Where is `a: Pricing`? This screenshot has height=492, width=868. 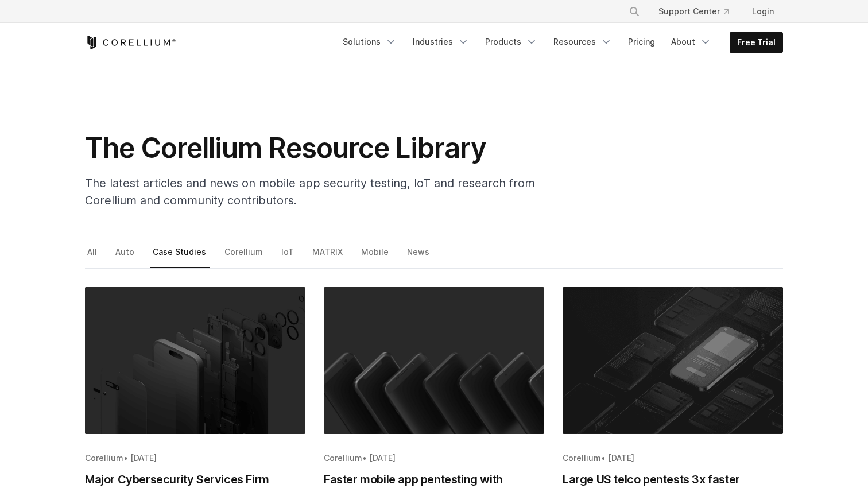
a: Pricing is located at coordinates (641, 42).